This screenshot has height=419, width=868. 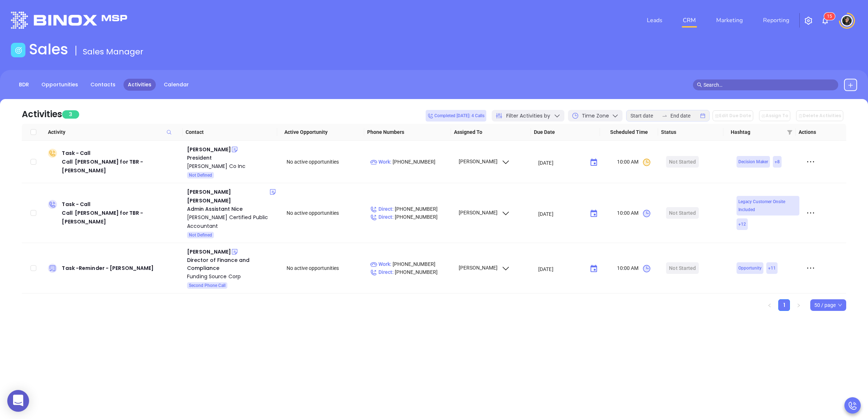 What do you see at coordinates (176, 85) in the screenshot?
I see `a: Calendar` at bounding box center [176, 85].